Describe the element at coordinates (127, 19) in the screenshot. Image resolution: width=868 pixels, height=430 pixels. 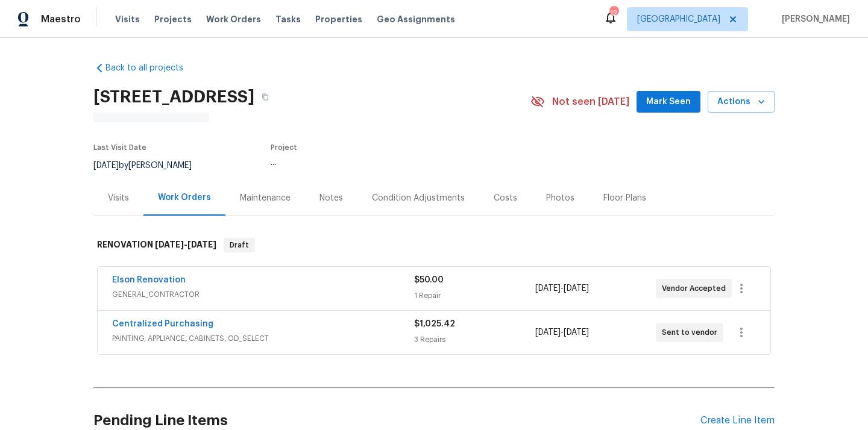
I see `span: Visits` at that location.